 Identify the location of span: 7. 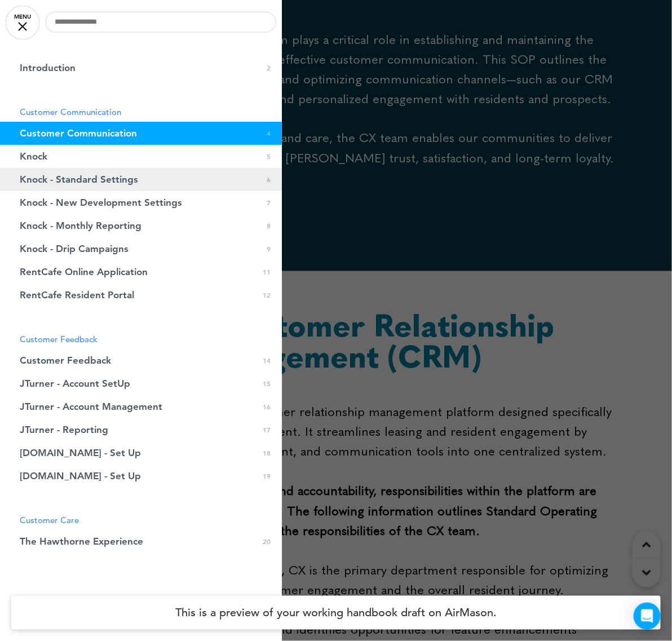
(269, 203).